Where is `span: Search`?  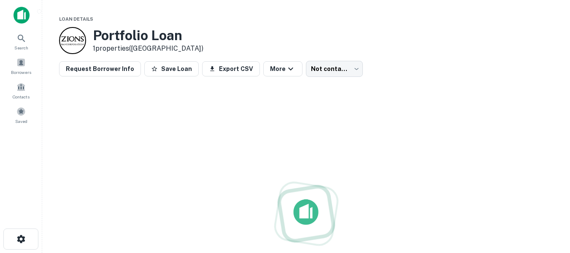
span: Search is located at coordinates (21, 48).